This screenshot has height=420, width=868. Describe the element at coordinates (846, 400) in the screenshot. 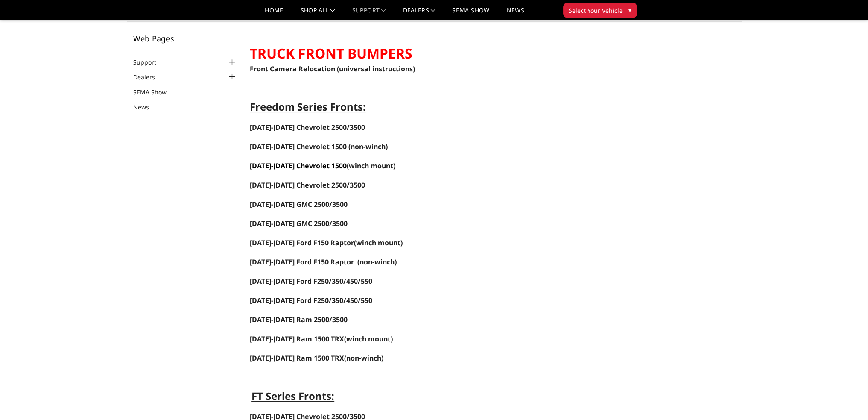

I see `div: Chat Widget` at that location.